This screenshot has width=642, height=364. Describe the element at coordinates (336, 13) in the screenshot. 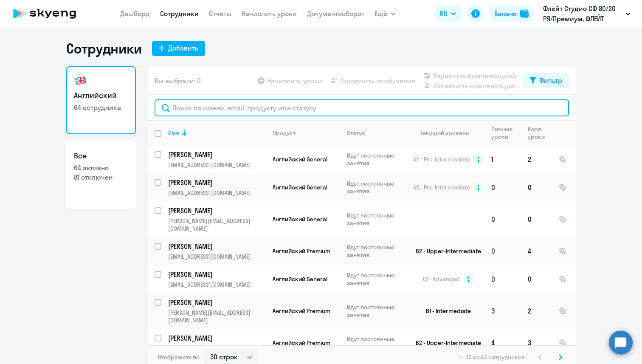

I see `a: Документооборот` at that location.